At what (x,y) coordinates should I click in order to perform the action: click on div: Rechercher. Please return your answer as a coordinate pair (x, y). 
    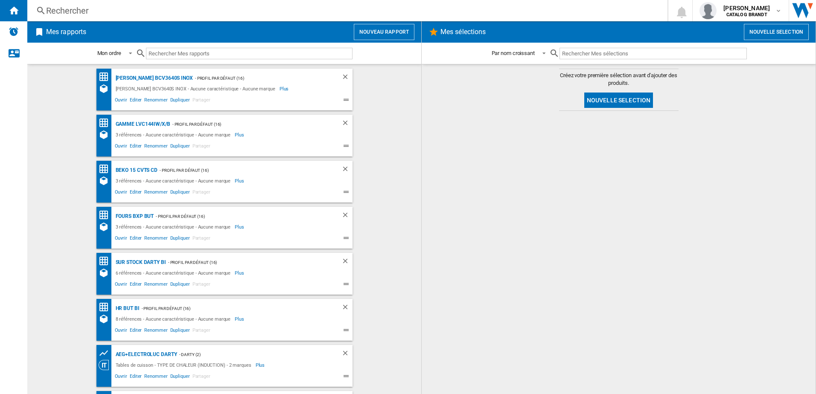
    Looking at the image, I should click on (346, 11).